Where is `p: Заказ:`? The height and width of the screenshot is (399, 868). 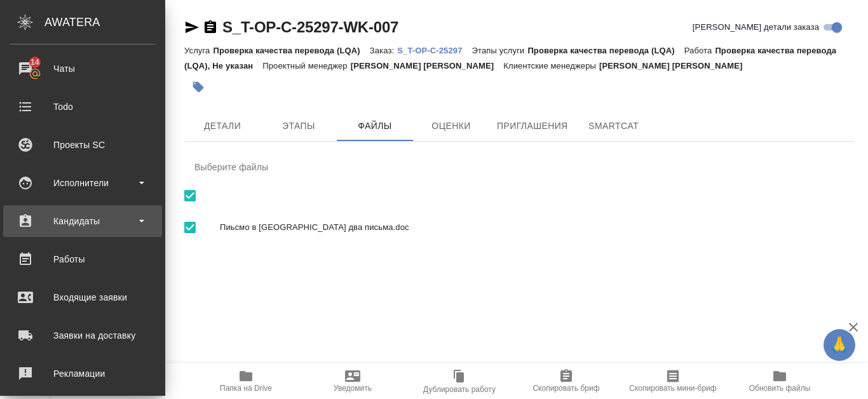 p: Заказ: is located at coordinates (383, 50).